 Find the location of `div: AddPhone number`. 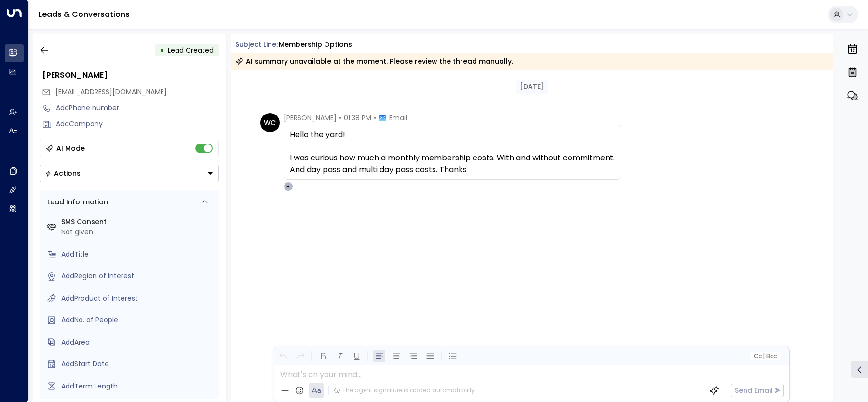

div: AddPhone number is located at coordinates (138, 108).